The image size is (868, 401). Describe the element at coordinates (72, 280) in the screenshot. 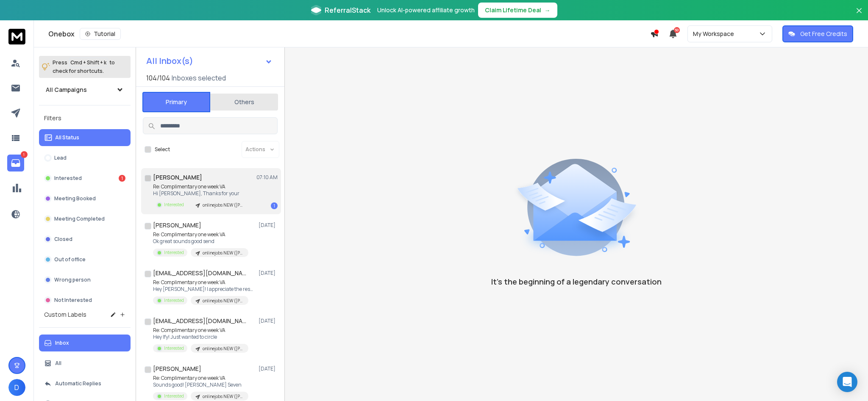

I see `p: Wrong person` at that location.